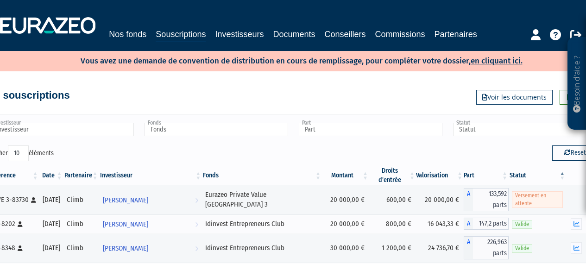 The width and height of the screenshot is (586, 264). Describe the element at coordinates (346, 176) in the screenshot. I see `th: Montant: activer pour trier la colonne par ordre croissant` at that location.